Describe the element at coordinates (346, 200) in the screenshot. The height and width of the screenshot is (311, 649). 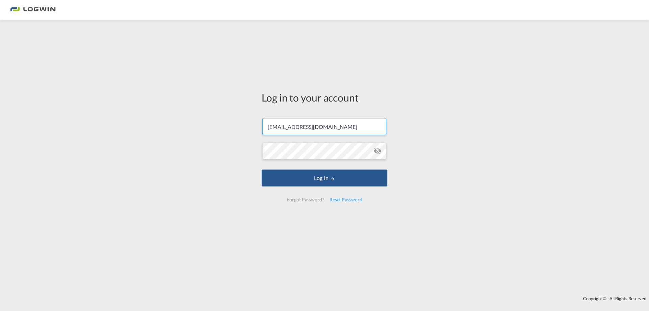
I see `div: Reset Password` at that location.